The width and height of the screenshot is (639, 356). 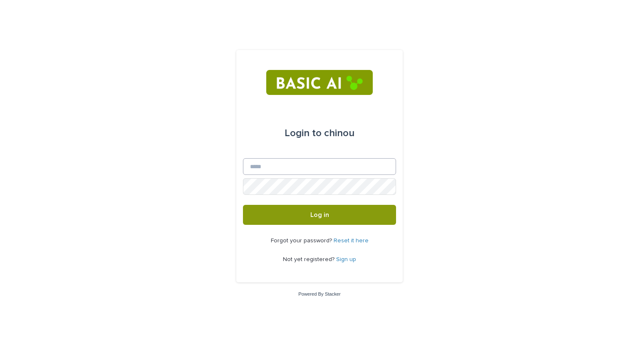 What do you see at coordinates (319, 82) in the screenshot?
I see `img: RtIB8pj2QQiOZo6waziI` at bounding box center [319, 82].